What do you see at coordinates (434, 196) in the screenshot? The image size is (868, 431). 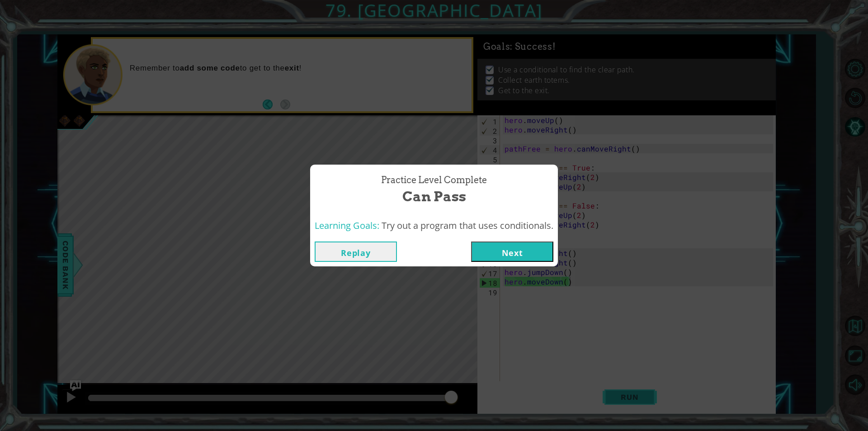 I see `span: Can Pass` at bounding box center [434, 196].